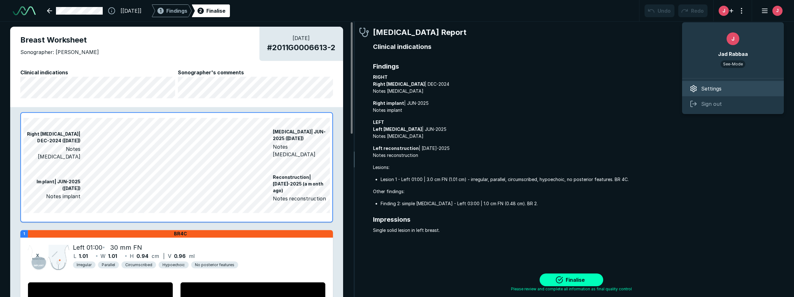 Image resolution: width=794 pixels, height=297 pixels. Describe the element at coordinates (380, 77) in the screenshot. I see `strong: RIGHT` at that location.